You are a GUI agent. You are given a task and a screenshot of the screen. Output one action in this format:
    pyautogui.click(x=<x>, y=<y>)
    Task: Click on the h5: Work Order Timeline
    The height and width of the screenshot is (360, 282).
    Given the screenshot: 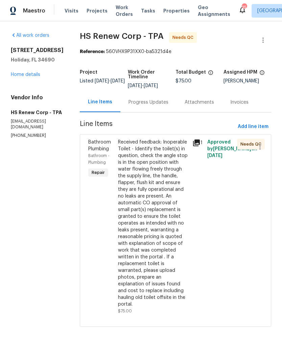 What is the action you would take?
    pyautogui.click(x=152, y=75)
    